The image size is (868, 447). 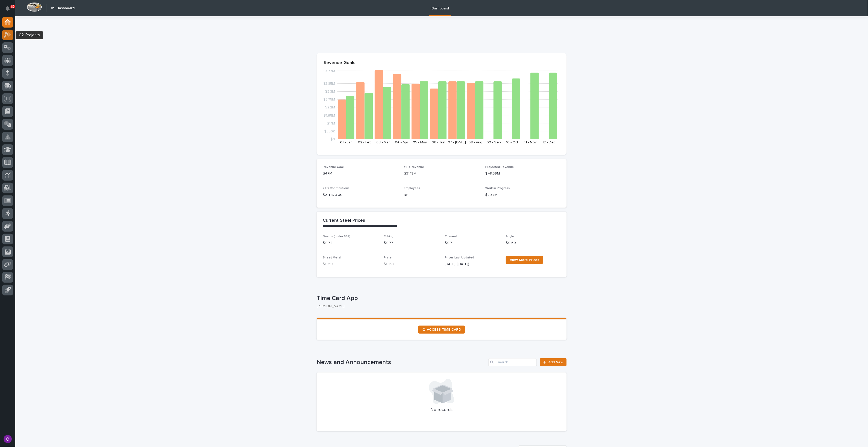 I want to click on a: View More Prices, so click(x=524, y=260).